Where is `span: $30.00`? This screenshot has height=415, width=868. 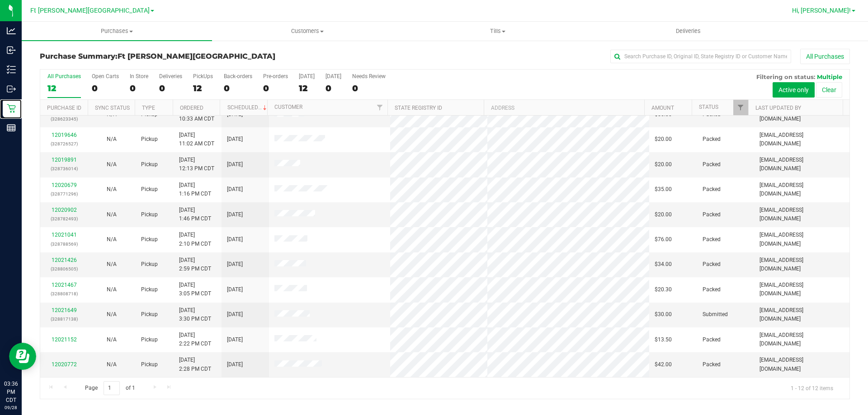
span: $30.00 is located at coordinates (663, 314).